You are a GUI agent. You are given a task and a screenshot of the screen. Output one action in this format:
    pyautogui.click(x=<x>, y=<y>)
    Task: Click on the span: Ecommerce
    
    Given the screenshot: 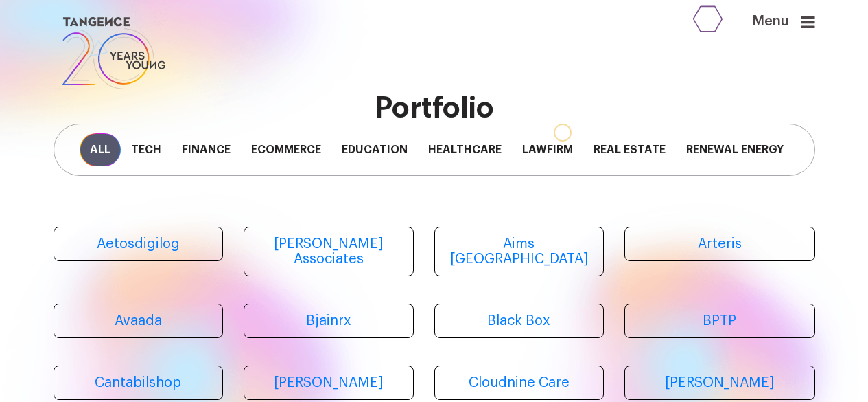 What is the action you would take?
    pyautogui.click(x=286, y=150)
    